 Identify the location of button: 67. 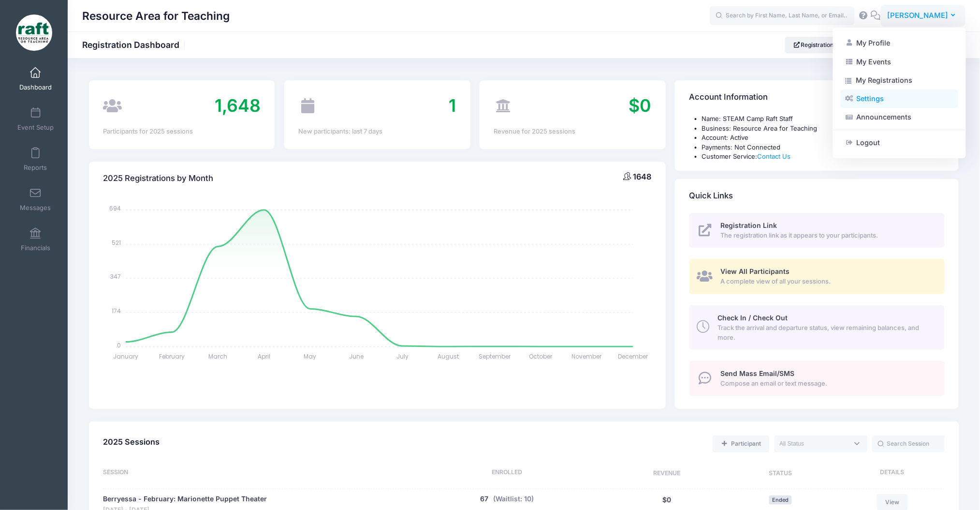
(484, 499).